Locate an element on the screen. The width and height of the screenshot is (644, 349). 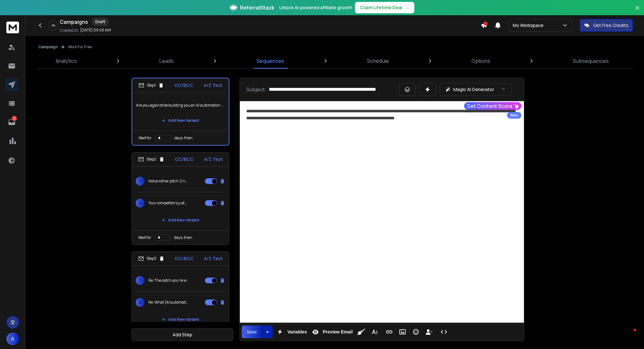
p: 3 is located at coordinates (14, 118).